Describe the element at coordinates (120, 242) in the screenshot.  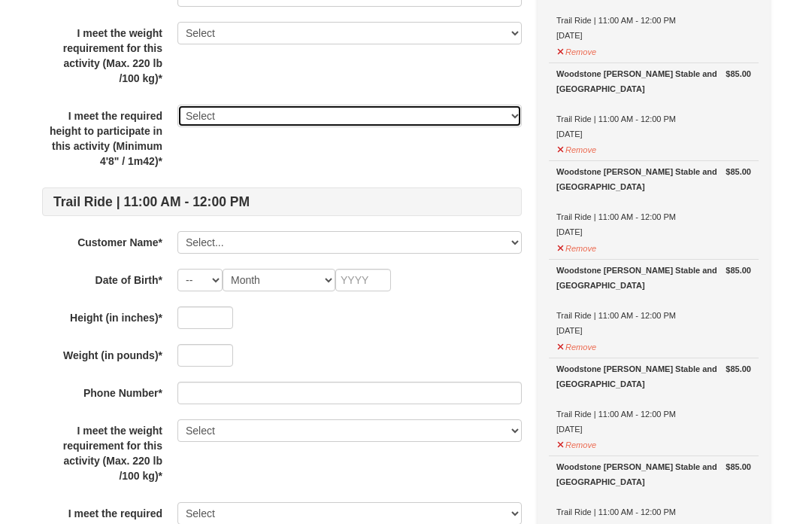
I see `strong: Customer Name*` at that location.